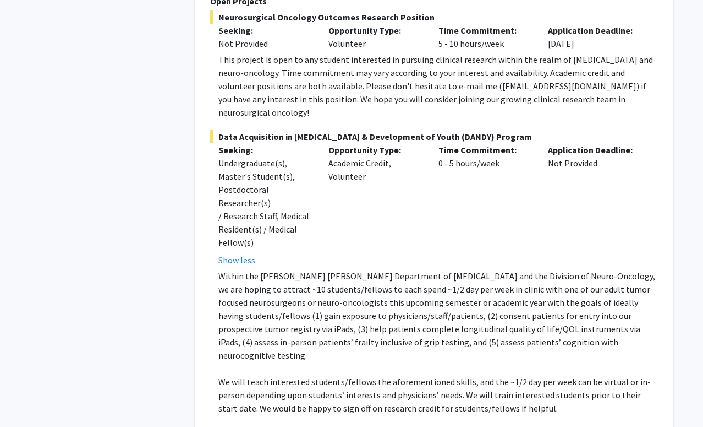 This screenshot has width=703, height=427. What do you see at coordinates (434, 17) in the screenshot?
I see `span: Neurosurgical Oncology Outcomes Research Position` at bounding box center [434, 17].